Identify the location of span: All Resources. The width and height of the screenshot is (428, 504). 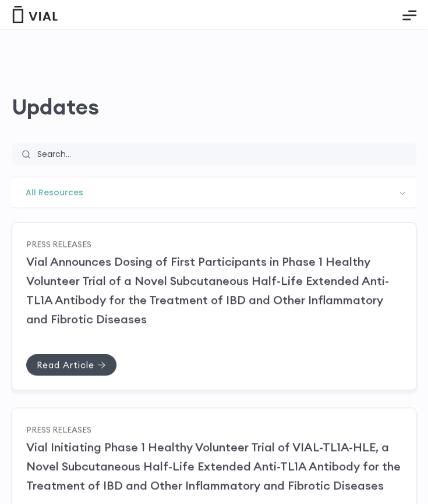
(214, 193).